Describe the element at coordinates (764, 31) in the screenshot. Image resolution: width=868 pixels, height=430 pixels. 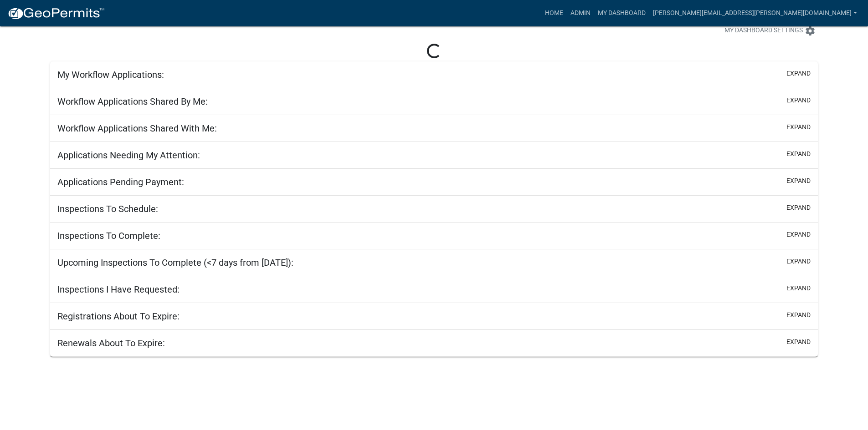
I see `span: My Dashboard Settings` at that location.